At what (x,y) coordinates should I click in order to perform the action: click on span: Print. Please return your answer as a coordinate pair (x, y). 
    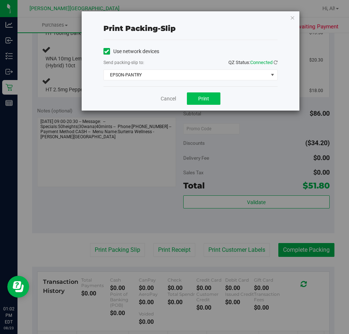
    Looking at the image, I should click on (203, 99).